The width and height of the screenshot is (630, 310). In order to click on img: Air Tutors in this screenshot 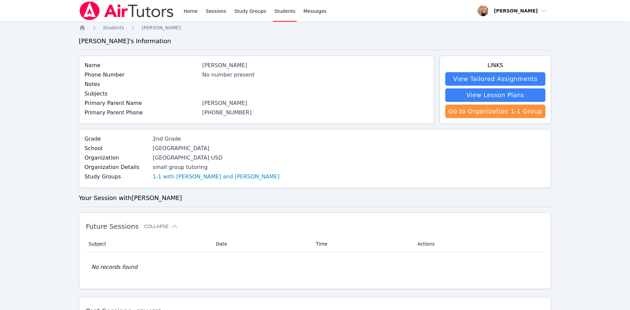, I will do `click(126, 11)`.